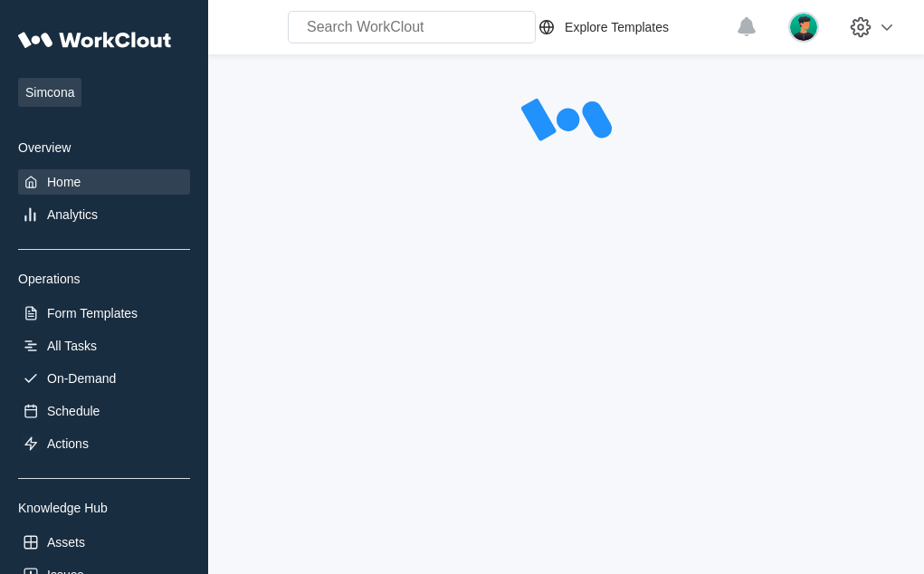 The height and width of the screenshot is (574, 924). Describe the element at coordinates (68, 444) in the screenshot. I see `div: Actions` at that location.